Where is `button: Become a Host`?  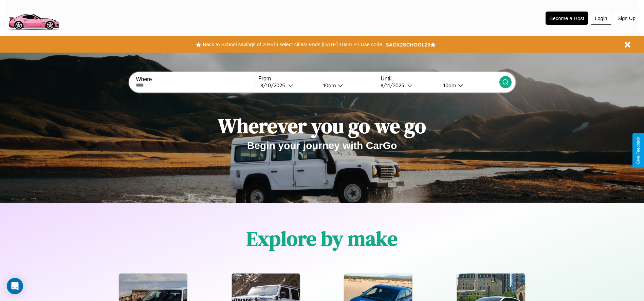 button: Become a Host is located at coordinates (567, 18).